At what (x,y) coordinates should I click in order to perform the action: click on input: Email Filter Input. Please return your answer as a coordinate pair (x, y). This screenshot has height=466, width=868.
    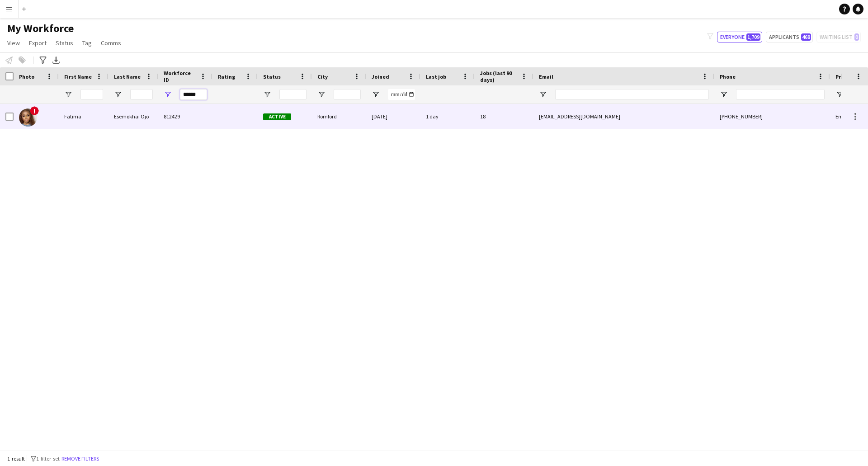
    Looking at the image, I should click on (632, 94).